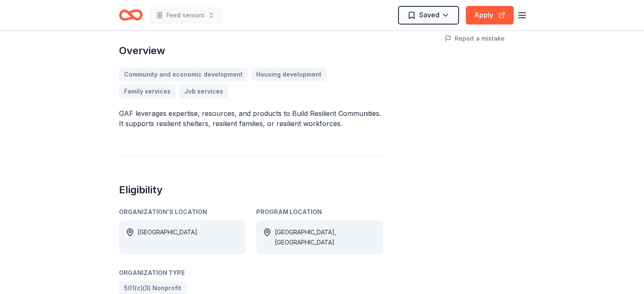 Image resolution: width=644 pixels, height=294 pixels. Describe the element at coordinates (185, 15) in the screenshot. I see `span: Feed seniors` at that location.